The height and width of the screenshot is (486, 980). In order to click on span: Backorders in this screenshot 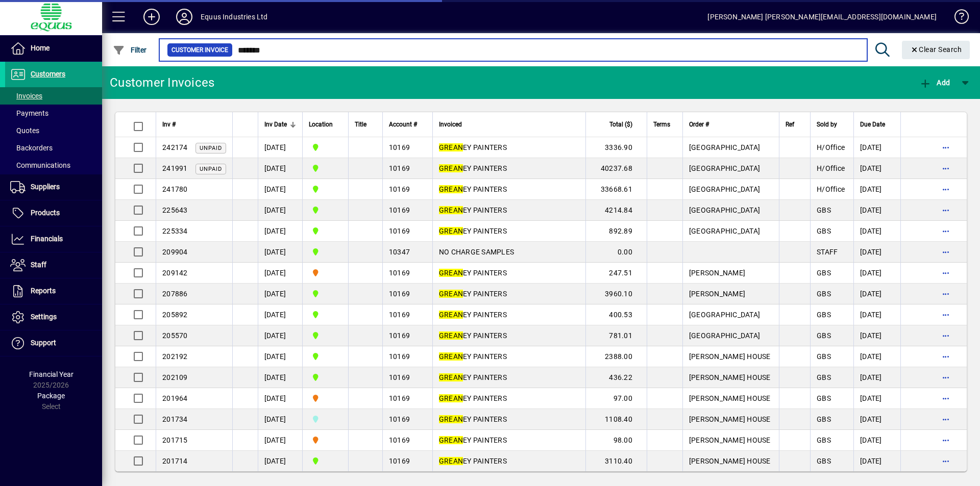, I will do `click(31, 148)`.